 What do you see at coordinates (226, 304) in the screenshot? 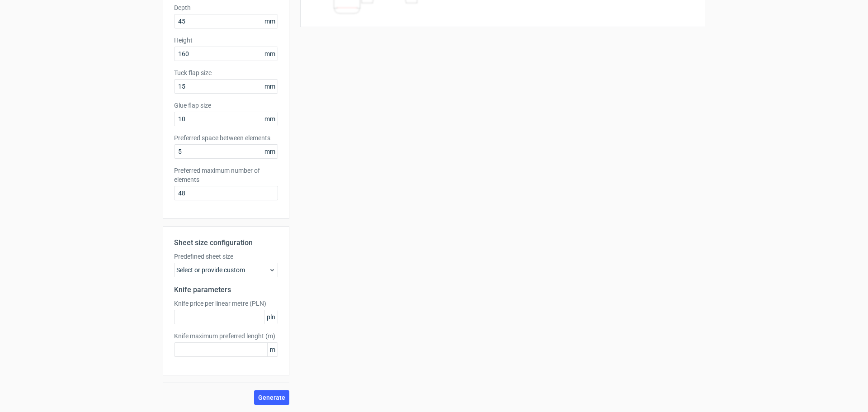
I see `label: Knife price per linear metre (PLN)` at bounding box center [226, 304].